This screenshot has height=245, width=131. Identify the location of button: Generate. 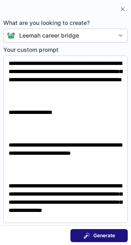
(99, 236).